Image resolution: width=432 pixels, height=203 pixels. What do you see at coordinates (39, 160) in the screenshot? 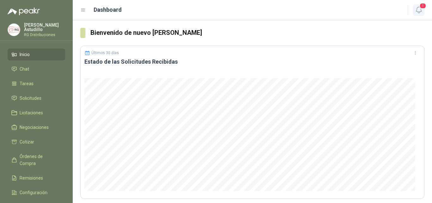
I see `span: Órdenes de Compra` at bounding box center [39, 160].